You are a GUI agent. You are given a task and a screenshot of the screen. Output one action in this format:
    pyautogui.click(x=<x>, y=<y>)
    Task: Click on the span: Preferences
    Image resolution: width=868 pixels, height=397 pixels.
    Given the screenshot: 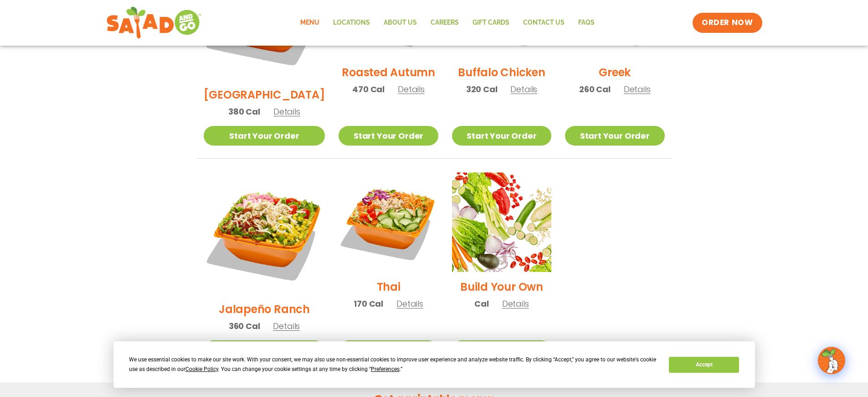 What is the action you would take?
    pyautogui.click(x=385, y=369)
    